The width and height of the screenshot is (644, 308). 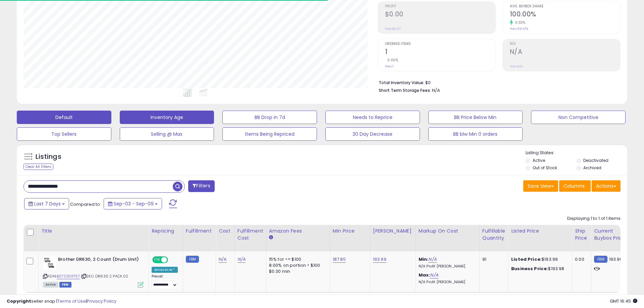 What do you see at coordinates (518, 29) in the screenshot?
I see `small: Prev: 99.67%` at bounding box center [518, 29].